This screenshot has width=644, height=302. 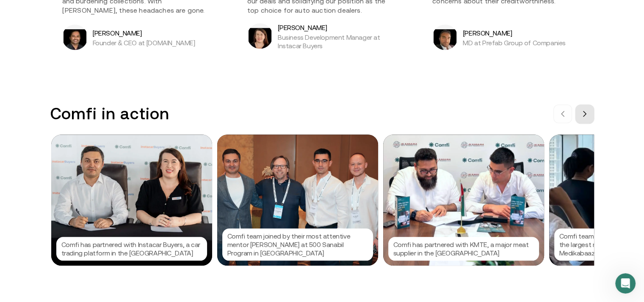 I want to click on img: Kara Pearse, so click(x=261, y=38).